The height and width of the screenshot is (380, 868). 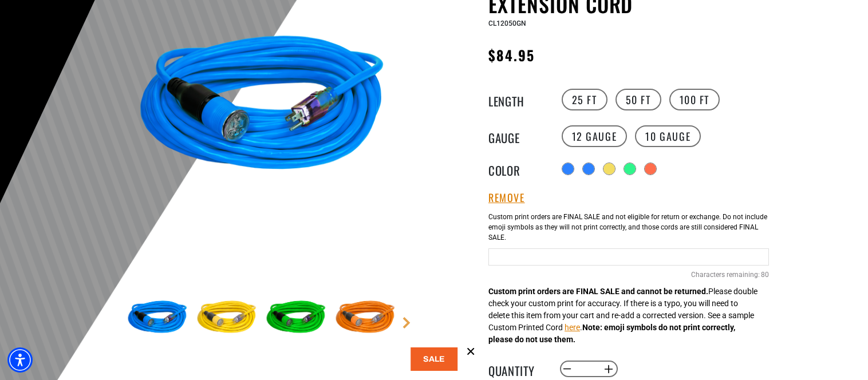 What do you see at coordinates (765, 275) in the screenshot?
I see `span: 80` at bounding box center [765, 275].